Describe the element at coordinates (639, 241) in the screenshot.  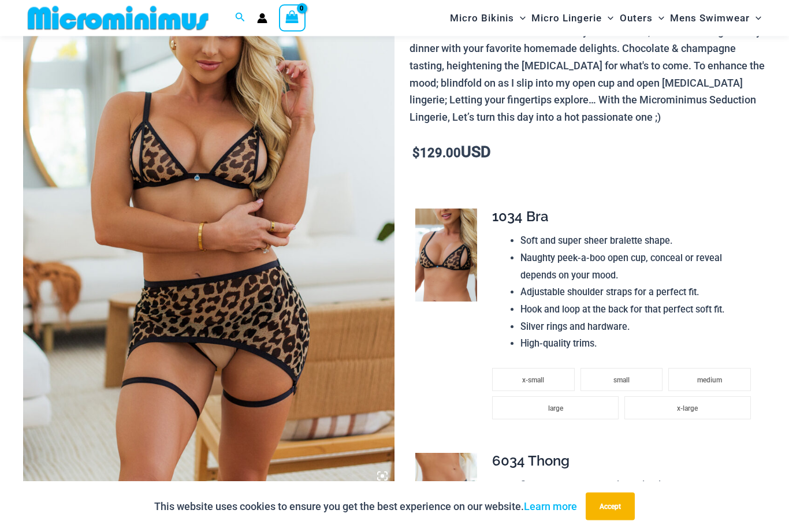
I see `li: Soft and super sheer bralette shape.` at that location.